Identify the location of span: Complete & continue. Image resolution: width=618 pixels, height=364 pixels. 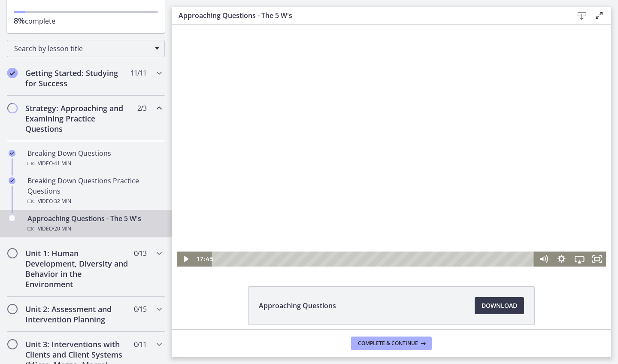
(388, 343).